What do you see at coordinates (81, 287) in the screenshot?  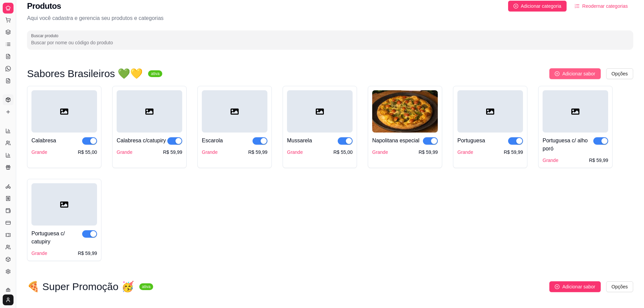 I see `h3: 🍕 Super Promoção 🥳` at bounding box center [81, 287].